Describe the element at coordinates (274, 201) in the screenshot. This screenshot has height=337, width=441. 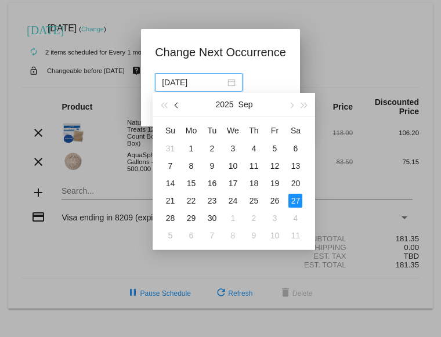
I see `td: 9/26/2025` at that location.